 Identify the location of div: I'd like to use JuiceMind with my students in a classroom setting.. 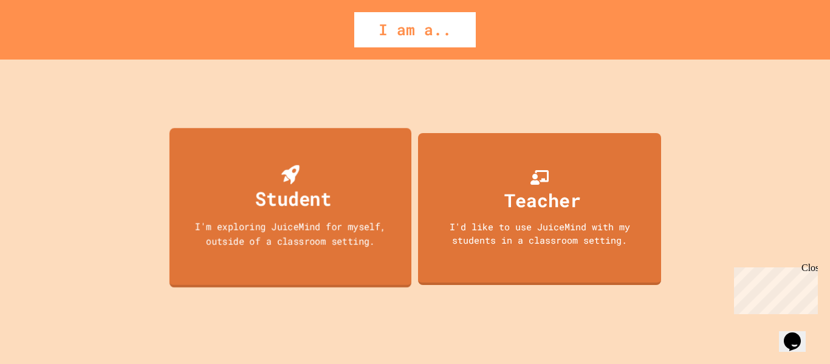
(540, 233).